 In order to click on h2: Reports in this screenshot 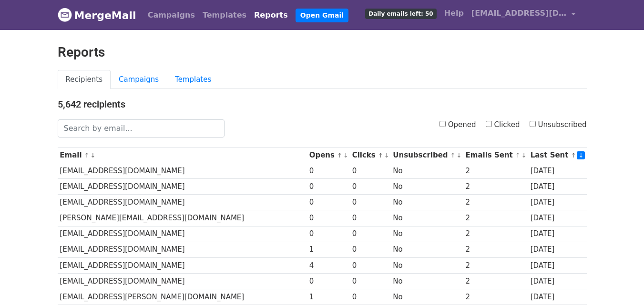, I will do `click(322, 52)`.